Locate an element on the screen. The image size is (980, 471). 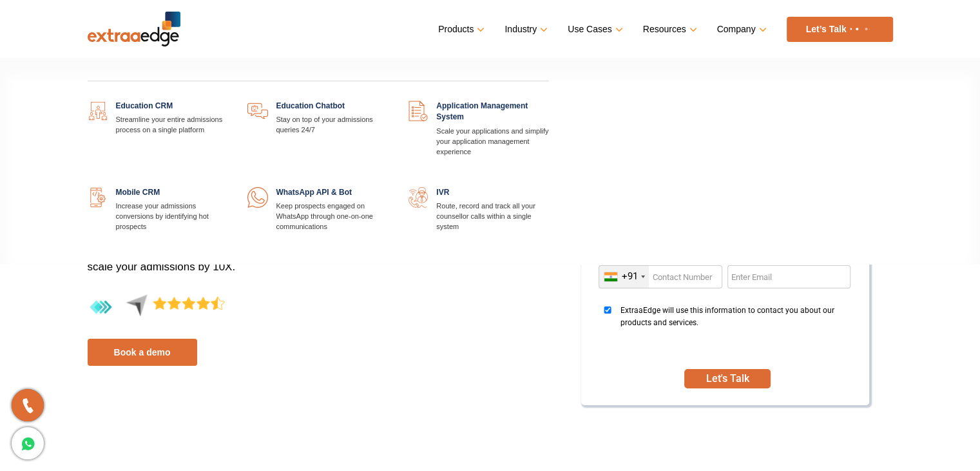
a: Industry is located at coordinates (525, 29).